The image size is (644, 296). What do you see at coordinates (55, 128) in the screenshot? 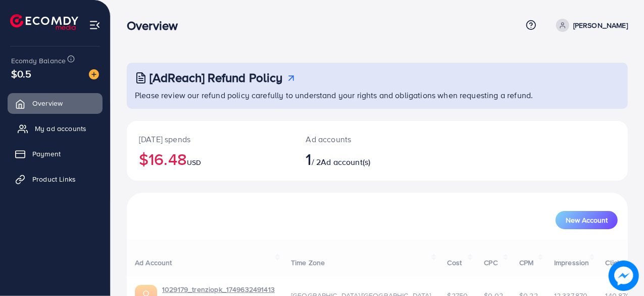
I see `a: My ad accounts` at bounding box center [55, 128].